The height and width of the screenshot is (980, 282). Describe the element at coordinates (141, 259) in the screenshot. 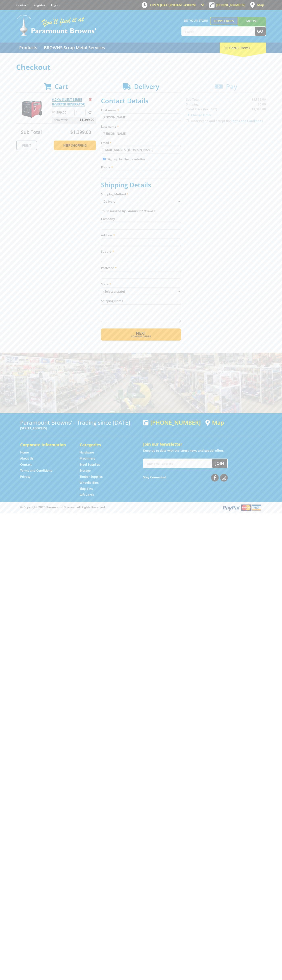

I see `input: Please enter your suburb.` at that location.